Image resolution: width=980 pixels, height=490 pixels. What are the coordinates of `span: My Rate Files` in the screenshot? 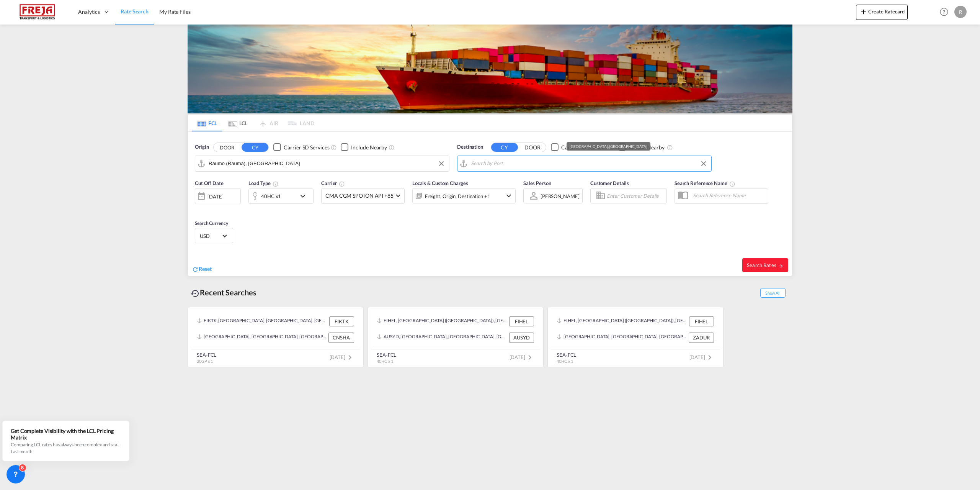 It's located at (175, 12).